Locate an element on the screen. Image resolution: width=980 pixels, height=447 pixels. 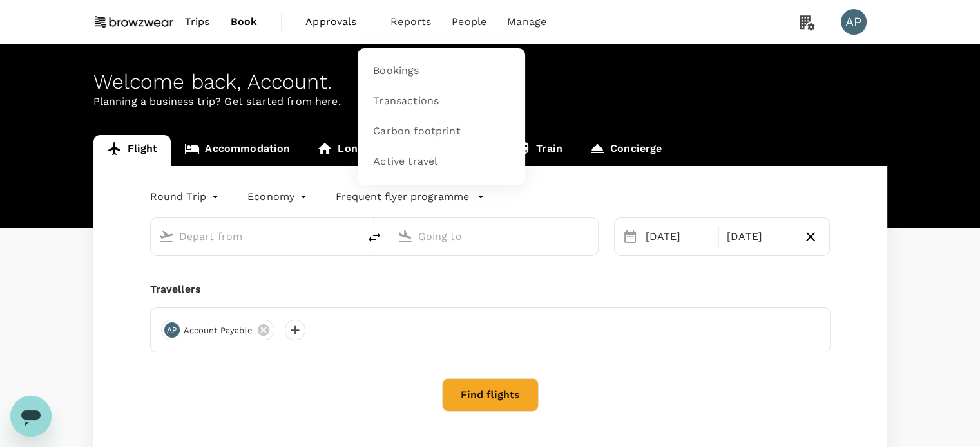
span: Carbon footprint is located at coordinates (416, 131).